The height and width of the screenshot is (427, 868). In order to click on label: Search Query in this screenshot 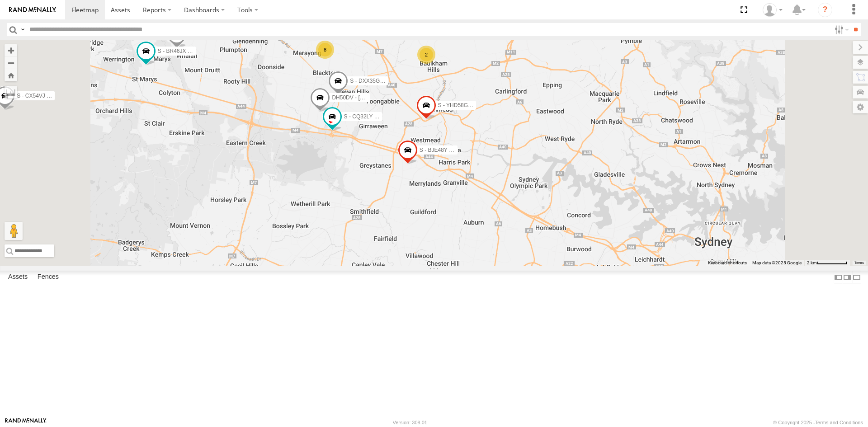, I will do `click(23, 30)`.